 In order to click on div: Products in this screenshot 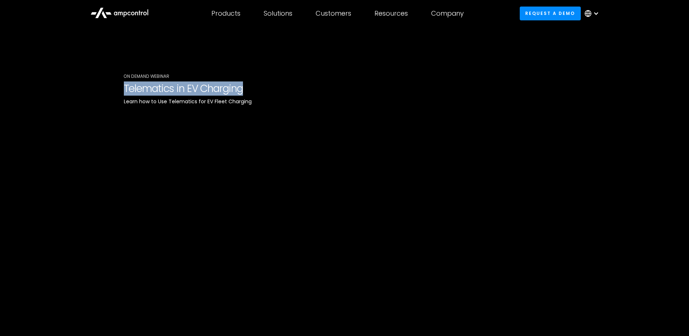, I will do `click(226, 13)`.